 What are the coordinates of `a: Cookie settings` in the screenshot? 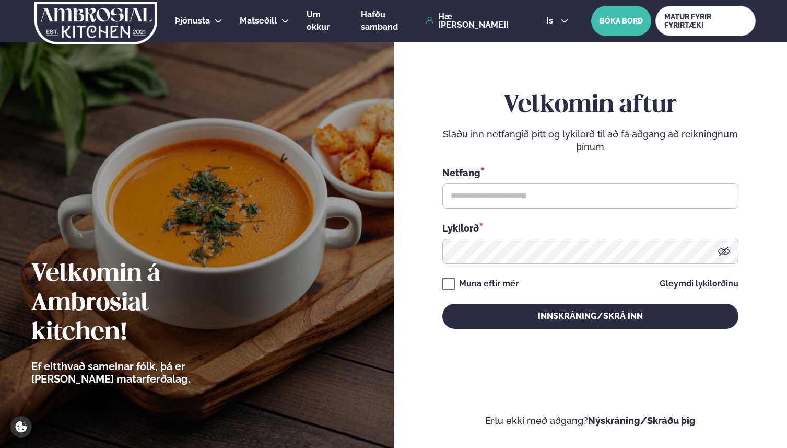 It's located at (21, 426).